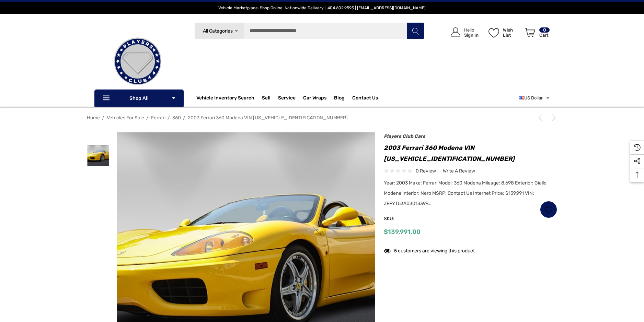  Describe the element at coordinates (402, 232) in the screenshot. I see `span: $139,991.00` at that location.